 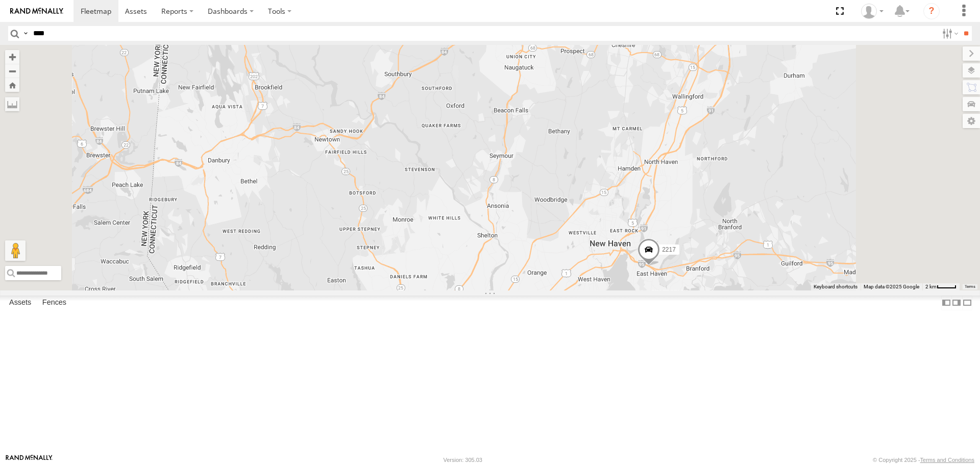 I want to click on label: Fences, so click(x=54, y=303).